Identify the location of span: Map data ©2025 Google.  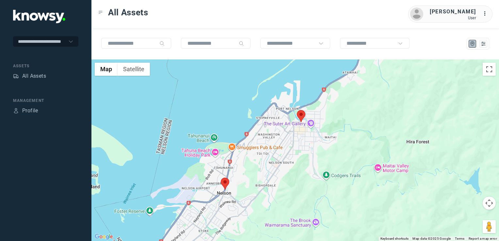
(431, 238).